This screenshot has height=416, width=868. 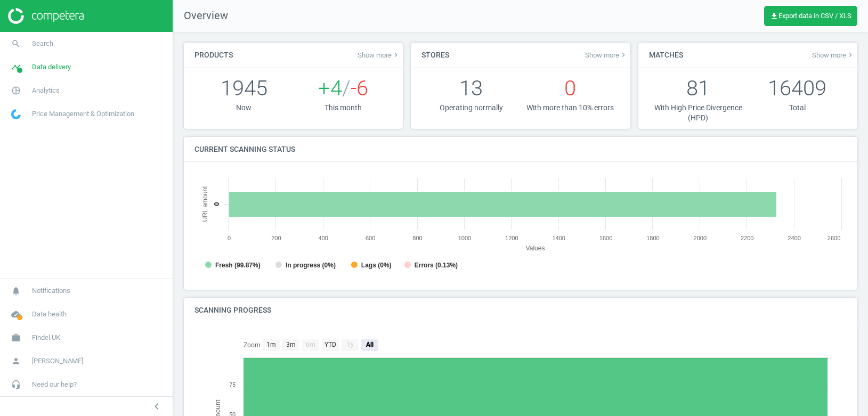 What do you see at coordinates (51, 67) in the screenshot?
I see `span: Data delivery` at bounding box center [51, 67].